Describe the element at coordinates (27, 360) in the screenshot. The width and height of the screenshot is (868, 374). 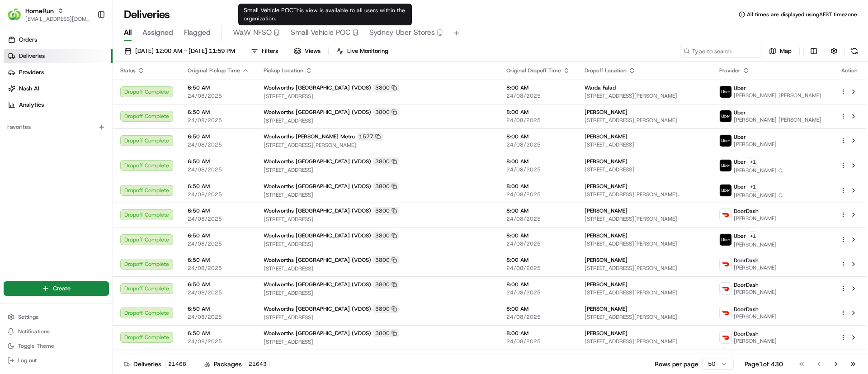
I see `span: Log out` at that location.